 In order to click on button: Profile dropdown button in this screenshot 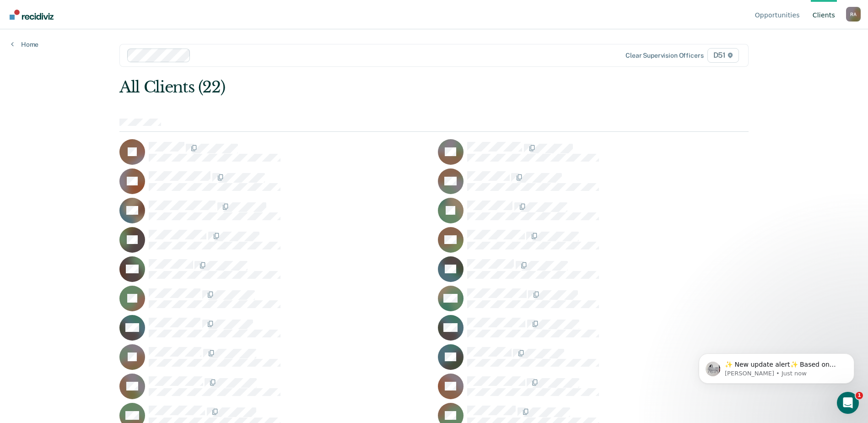, I will do `click(853, 14)`.